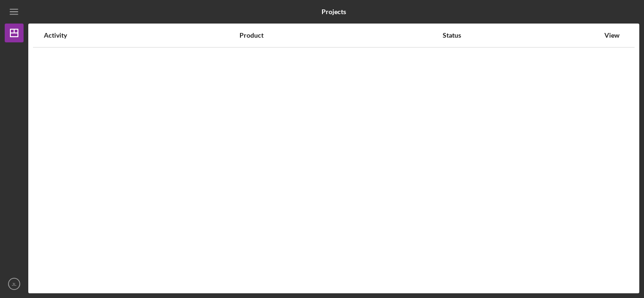  What do you see at coordinates (14, 284) in the screenshot?
I see `text: JL` at bounding box center [14, 284].